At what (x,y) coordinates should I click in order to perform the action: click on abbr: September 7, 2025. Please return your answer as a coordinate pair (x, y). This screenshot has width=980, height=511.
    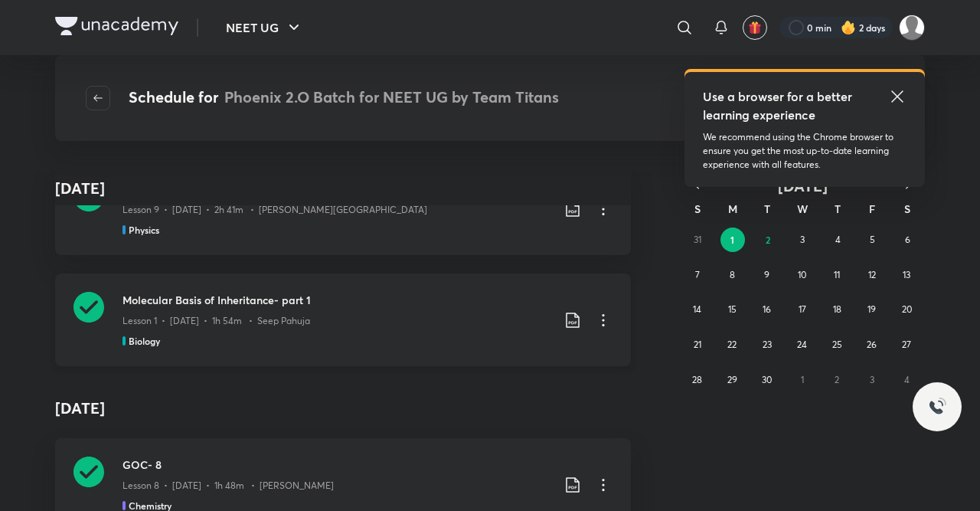
    Looking at the image, I should click on (697, 274).